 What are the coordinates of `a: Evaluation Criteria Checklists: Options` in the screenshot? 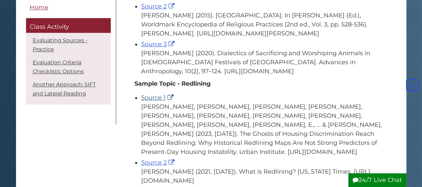 It's located at (58, 67).